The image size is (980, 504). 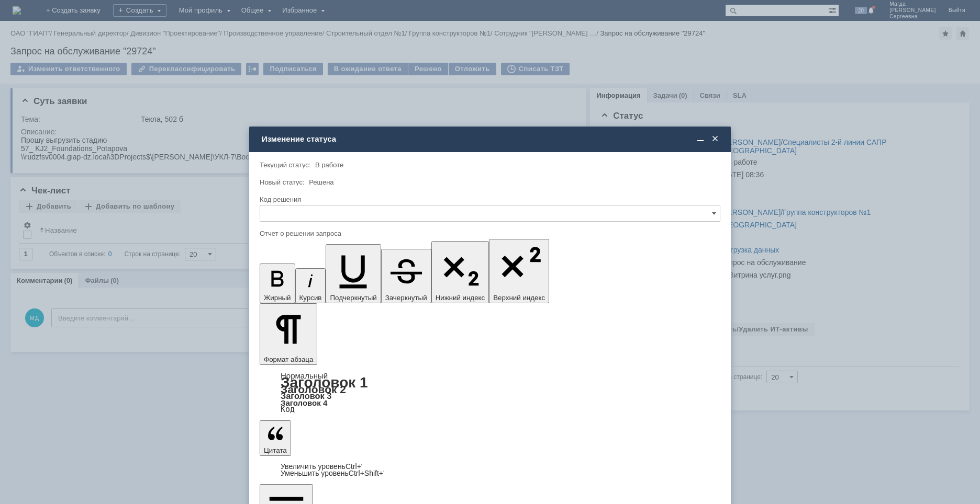 I want to click on a: Код, so click(x=287, y=409).